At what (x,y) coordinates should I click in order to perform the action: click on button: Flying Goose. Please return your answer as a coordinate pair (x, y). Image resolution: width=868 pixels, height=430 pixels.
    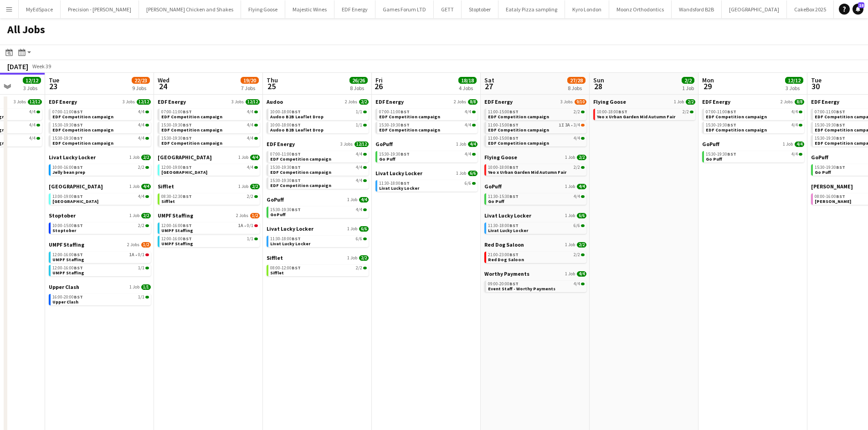
    Looking at the image, I should click on (263, 9).